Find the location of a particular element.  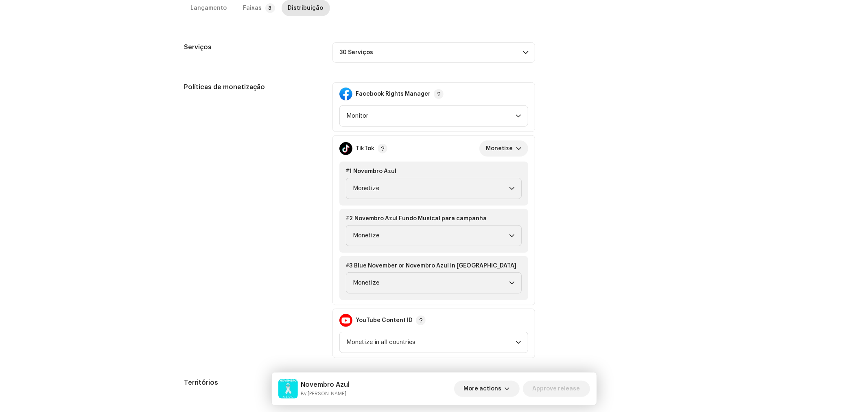

strong: Facebook Rights Manager is located at coordinates (393, 94).